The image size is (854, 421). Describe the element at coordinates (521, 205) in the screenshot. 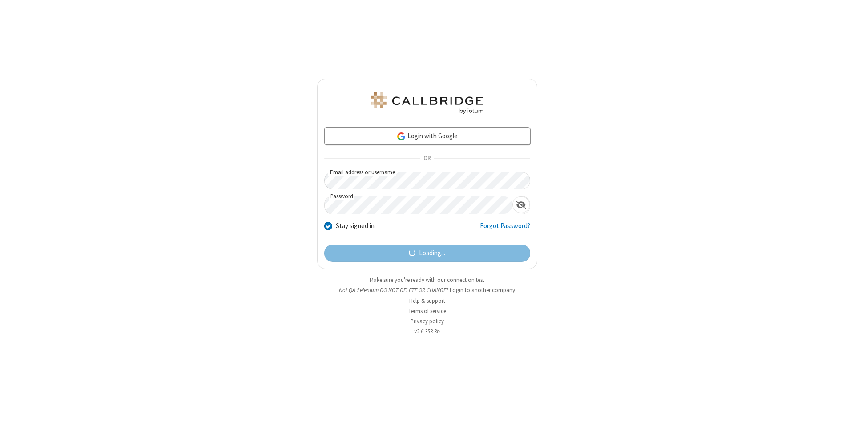

I see `div: Show password` at that location.